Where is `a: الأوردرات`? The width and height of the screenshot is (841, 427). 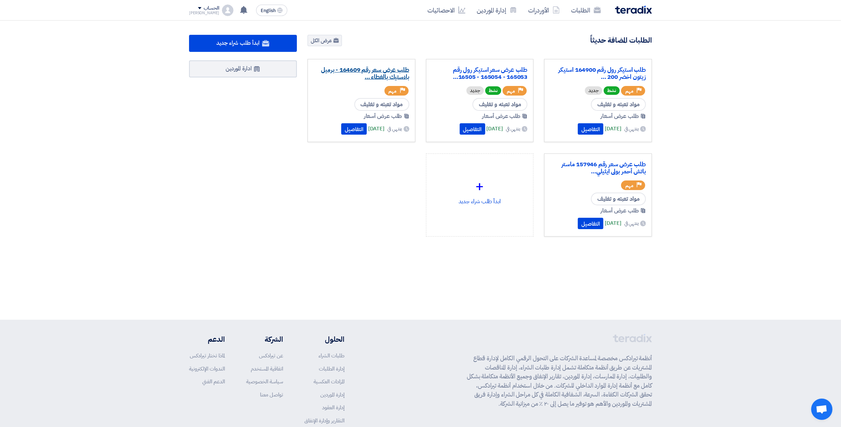 a: الأوردرات is located at coordinates (544, 10).